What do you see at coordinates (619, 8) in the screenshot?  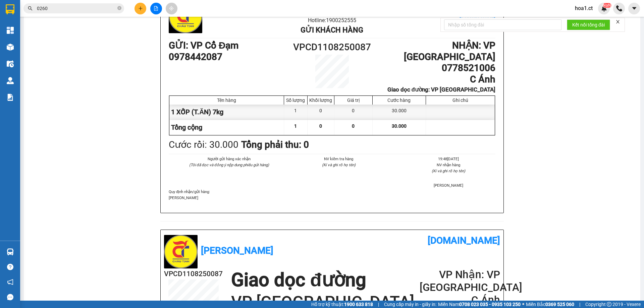 I see `img: phone-icon` at bounding box center [619, 8].